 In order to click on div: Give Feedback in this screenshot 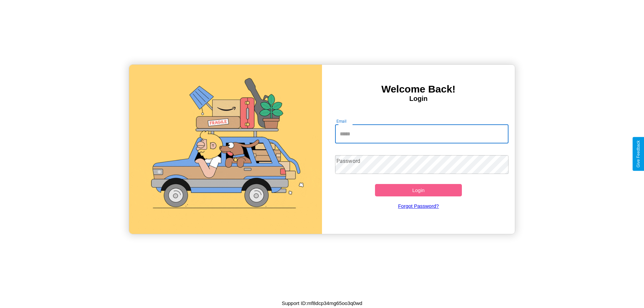, I will do `click(638, 154)`.